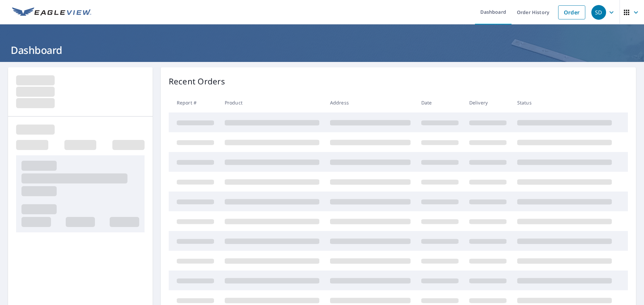  I want to click on th: Status, so click(564, 102).